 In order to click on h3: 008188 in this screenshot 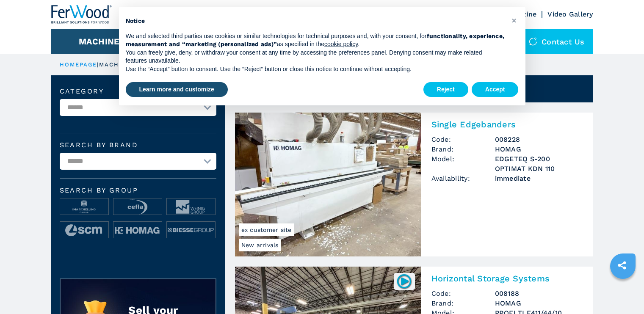, I will do `click(539, 293)`.